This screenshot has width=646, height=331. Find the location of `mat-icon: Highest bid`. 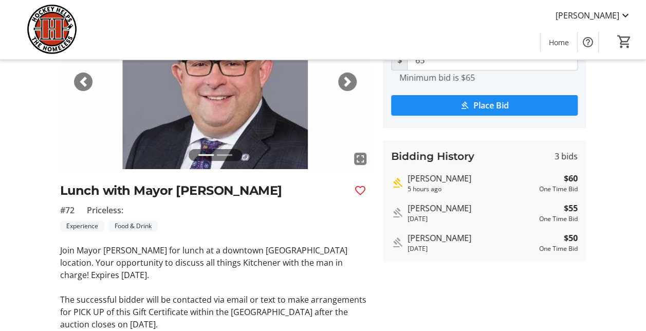

mat-icon: Highest bid is located at coordinates (397, 183).